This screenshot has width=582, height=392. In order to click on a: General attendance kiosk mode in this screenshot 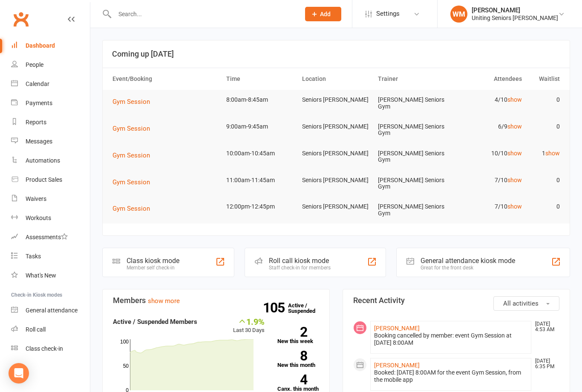, I will do `click(51, 311)`.